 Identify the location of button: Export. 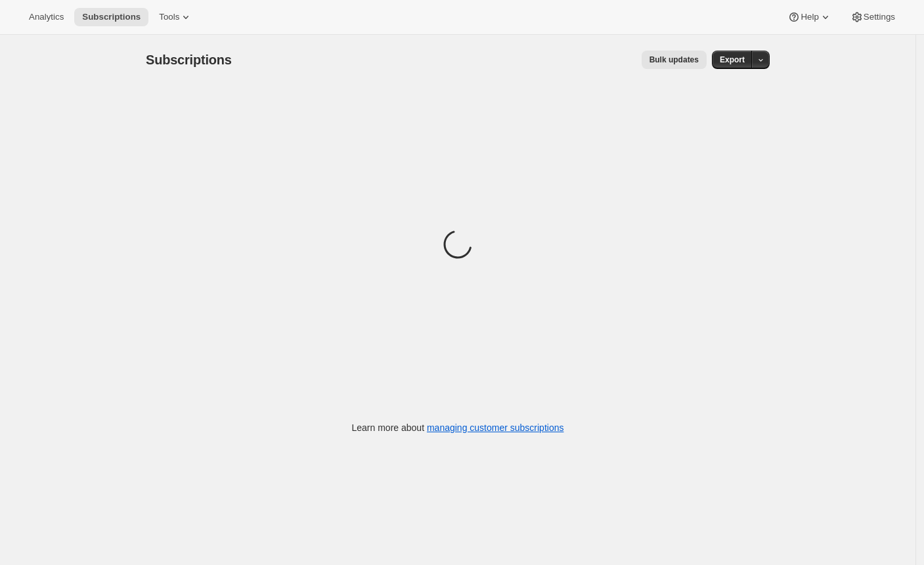
(732, 59).